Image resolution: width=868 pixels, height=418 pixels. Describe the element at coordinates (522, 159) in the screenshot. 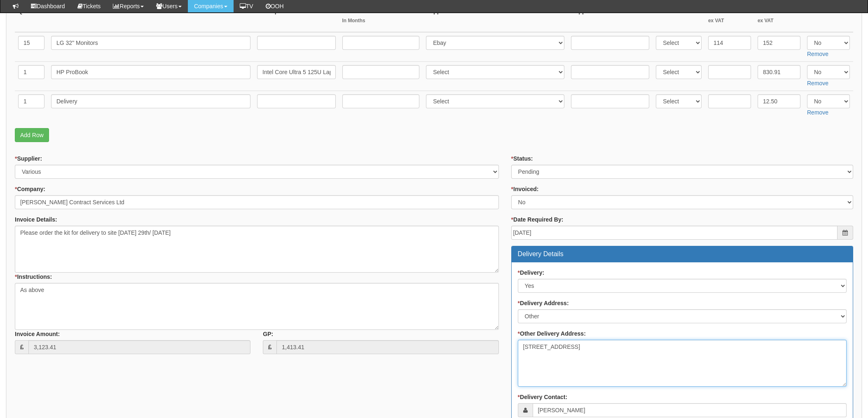

I see `label: Status:` at that location.